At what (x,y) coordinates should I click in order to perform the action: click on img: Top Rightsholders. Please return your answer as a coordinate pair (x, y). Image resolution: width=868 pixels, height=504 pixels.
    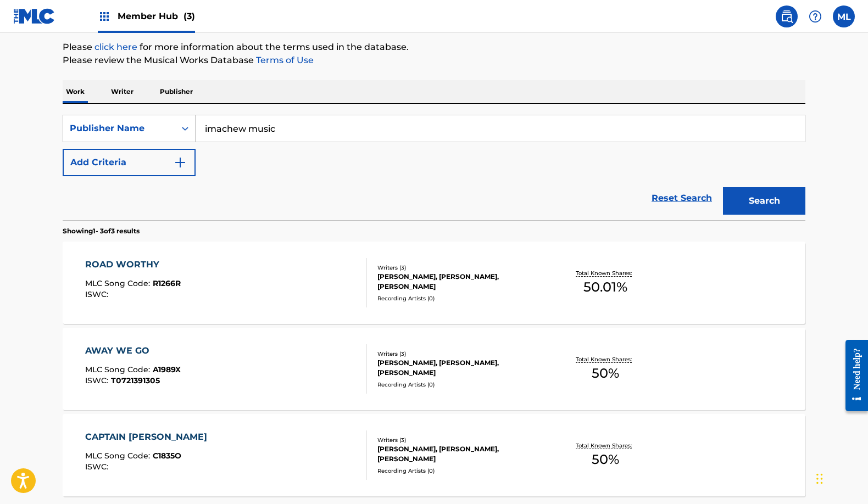
    Looking at the image, I should click on (104, 17).